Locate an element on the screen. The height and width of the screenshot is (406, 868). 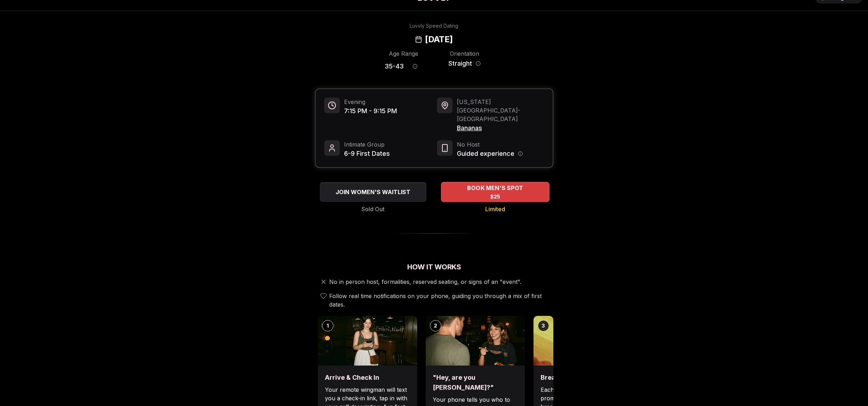
span: $25 is located at coordinates (495, 196).